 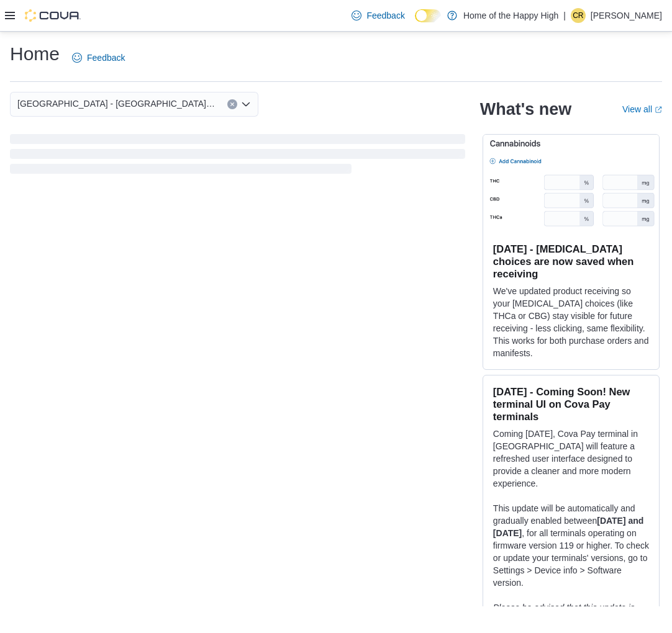 I want to click on span: Dark Mode, so click(x=415, y=22).